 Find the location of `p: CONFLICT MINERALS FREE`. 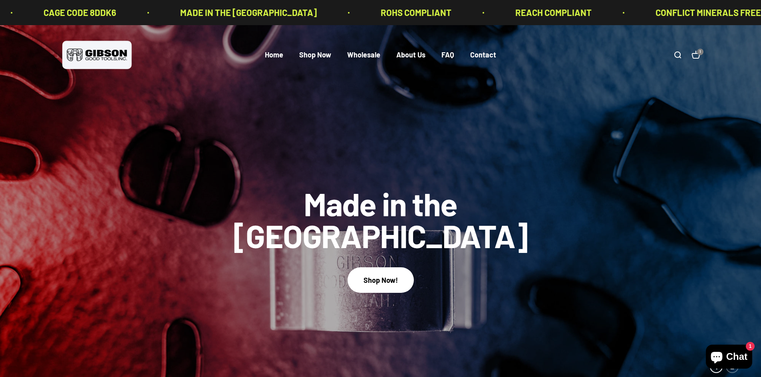

p: CONFLICT MINERALS FREE is located at coordinates (697, 12).